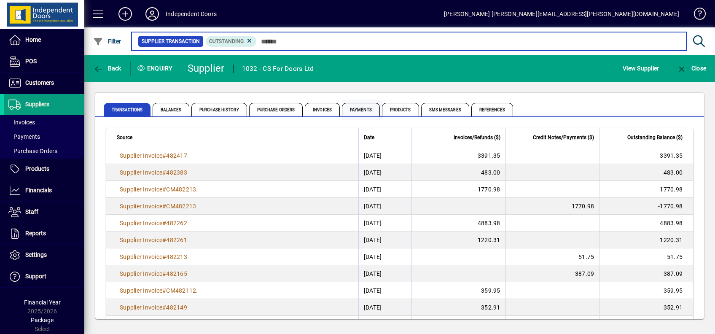 This screenshot has width=715, height=334. I want to click on span: 482383, so click(177, 172).